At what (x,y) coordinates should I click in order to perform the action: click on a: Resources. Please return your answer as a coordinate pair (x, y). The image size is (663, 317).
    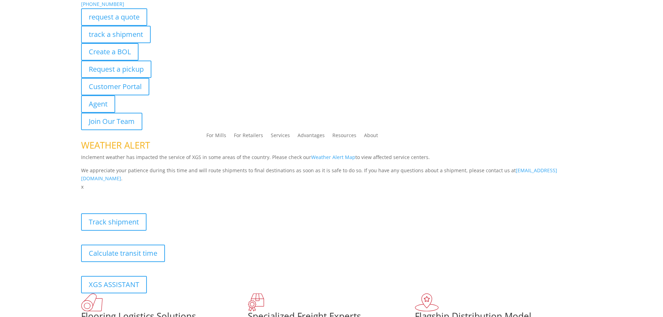
    Looking at the image, I should click on (344, 137).